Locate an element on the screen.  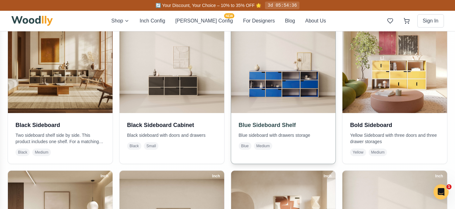
h3: Black Sideboard Cabinet is located at coordinates (172, 125).